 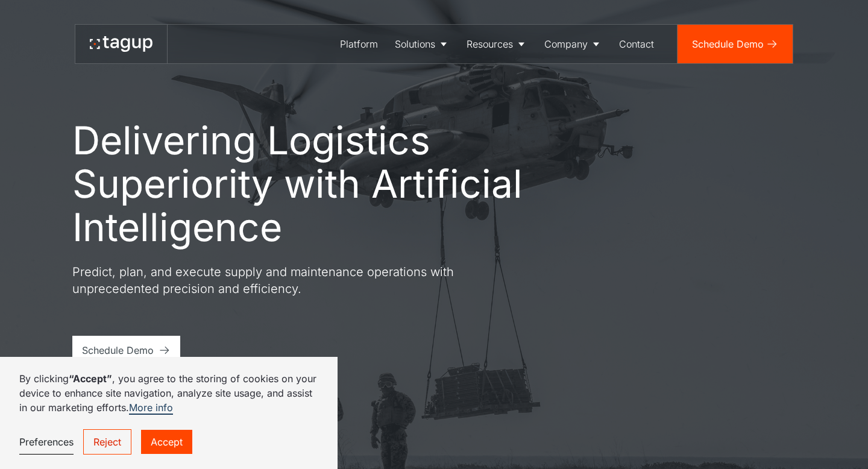 What do you see at coordinates (107, 442) in the screenshot?
I see `a: Reject` at bounding box center [107, 442].